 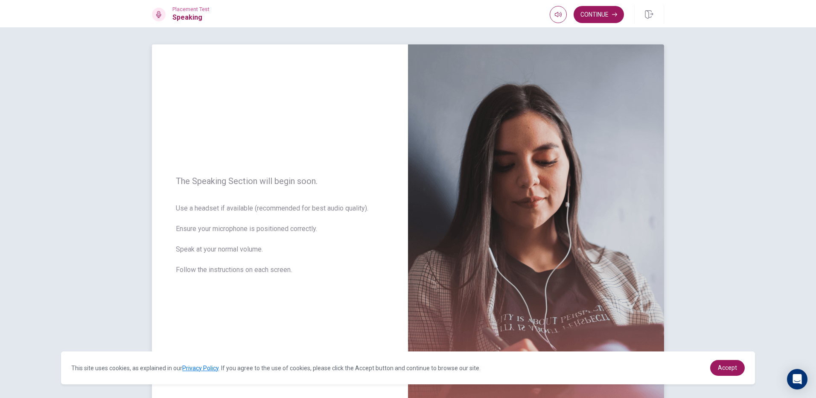 I want to click on span: The Speaking Section will begin soon., so click(x=280, y=181).